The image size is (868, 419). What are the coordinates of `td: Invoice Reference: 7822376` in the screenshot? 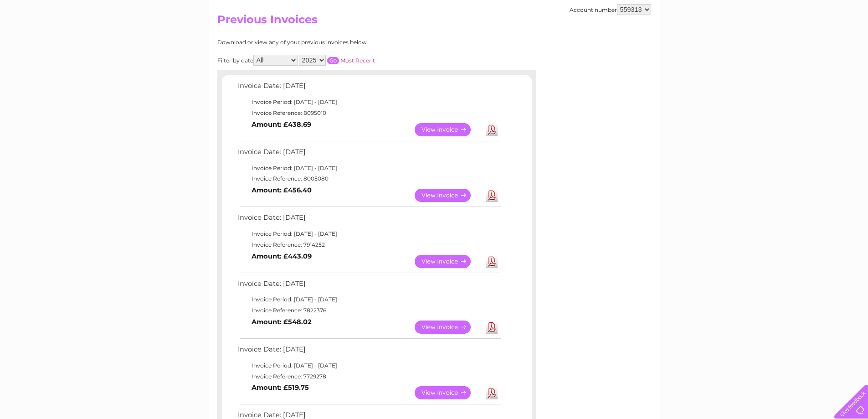 It's located at (369, 310).